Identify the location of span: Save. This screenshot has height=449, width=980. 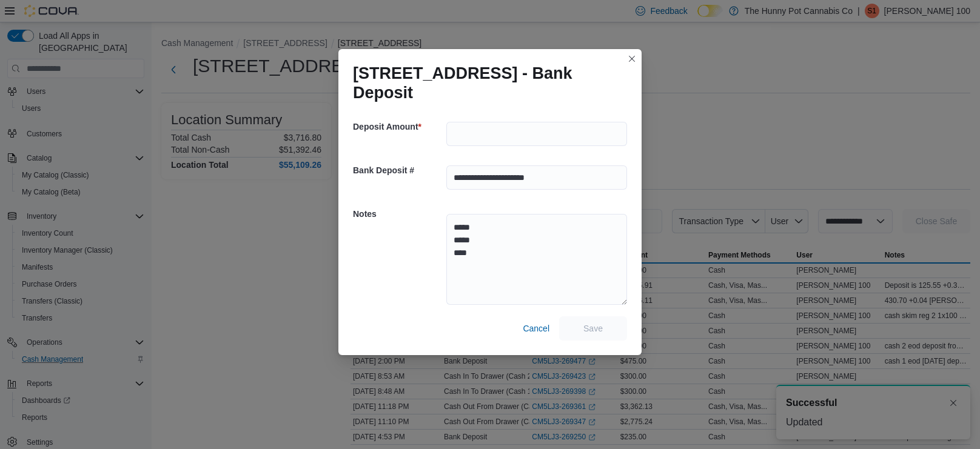
(593, 328).